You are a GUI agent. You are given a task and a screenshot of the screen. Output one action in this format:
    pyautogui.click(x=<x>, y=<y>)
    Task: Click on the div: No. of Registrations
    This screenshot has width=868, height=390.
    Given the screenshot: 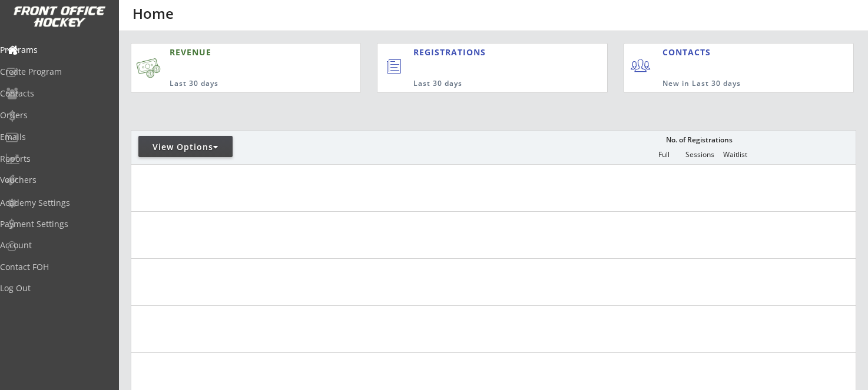 What is the action you would take?
    pyautogui.click(x=699, y=140)
    